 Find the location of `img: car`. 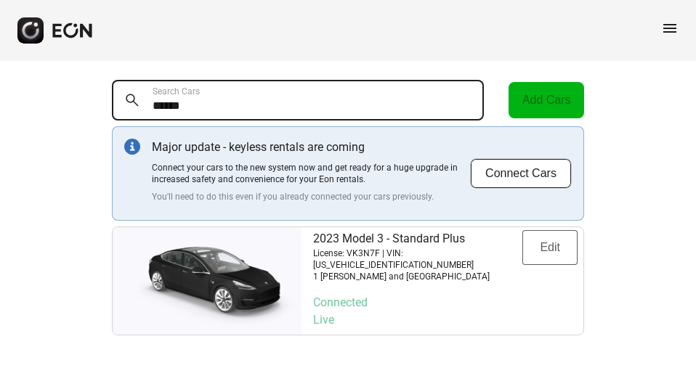

img: car is located at coordinates (207, 281).